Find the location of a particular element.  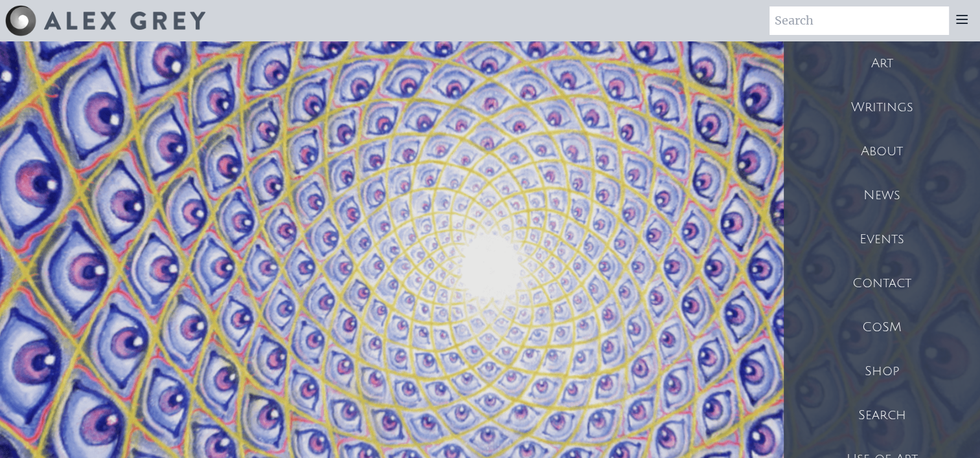

a: Writings is located at coordinates (882, 108).